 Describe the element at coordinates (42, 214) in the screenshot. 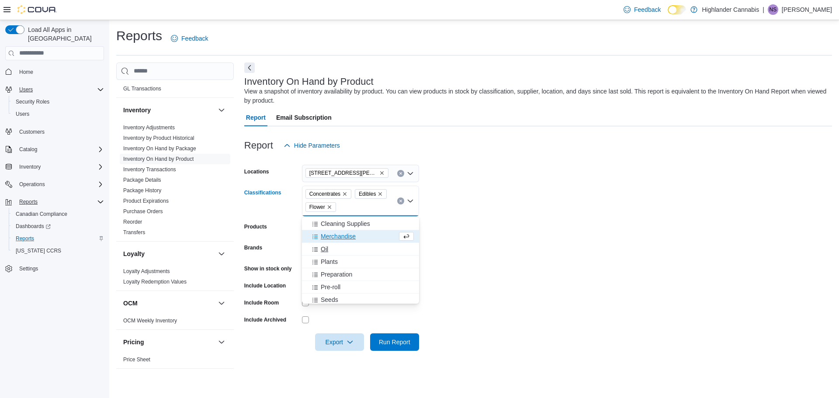

I see `a: Canadian Compliance` at that location.